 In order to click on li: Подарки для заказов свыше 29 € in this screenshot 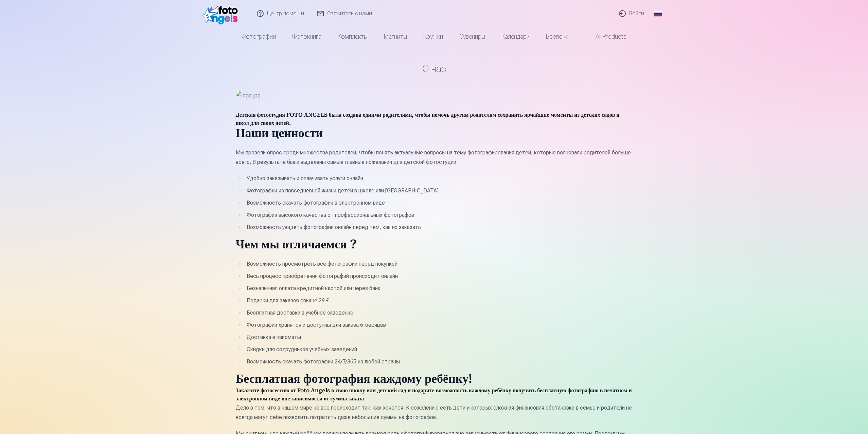, I will do `click(438, 301)`.